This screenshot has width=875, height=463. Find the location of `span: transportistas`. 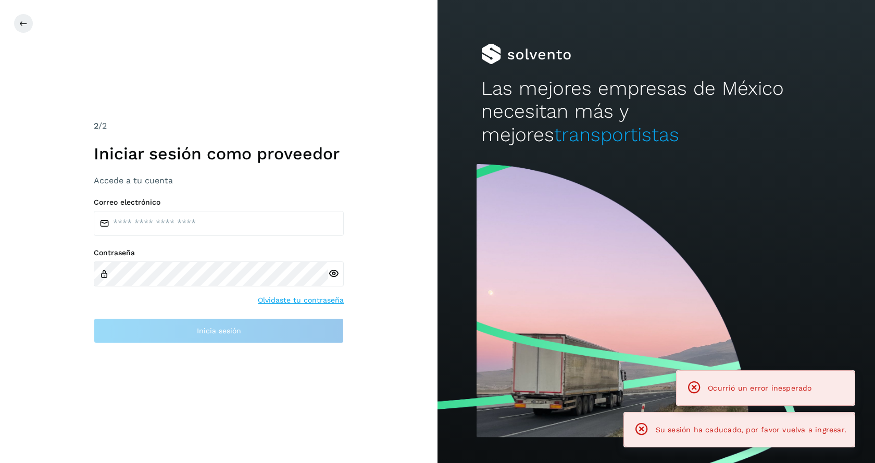

span: transportistas is located at coordinates (616, 134).